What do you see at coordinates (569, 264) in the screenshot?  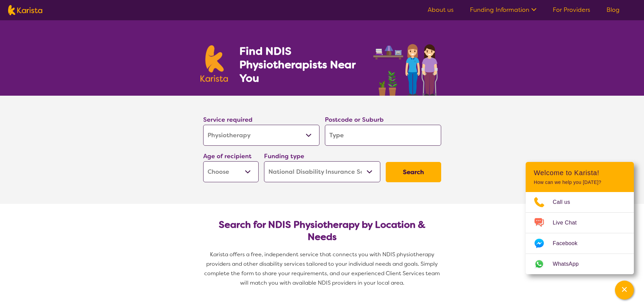 I see `span: WhatsApp` at bounding box center [569, 264].